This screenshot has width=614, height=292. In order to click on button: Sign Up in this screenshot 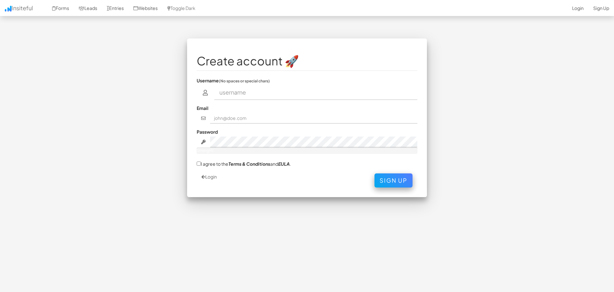, I will do `click(394, 180)`.